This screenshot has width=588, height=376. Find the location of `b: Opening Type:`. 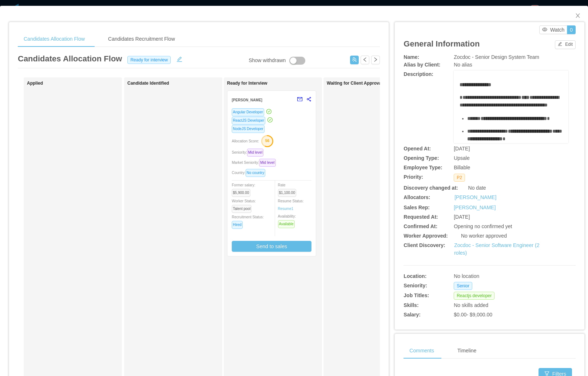

b: Opening Type: is located at coordinates (421, 158).